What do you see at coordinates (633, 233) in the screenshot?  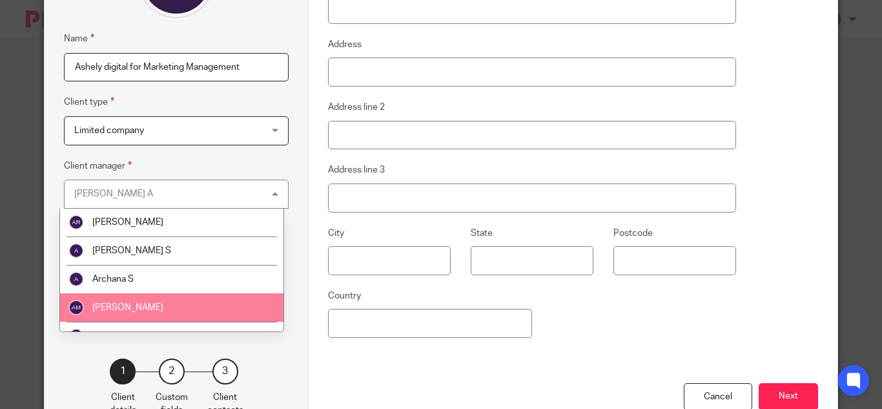 I see `label: Postcode` at bounding box center [633, 233].